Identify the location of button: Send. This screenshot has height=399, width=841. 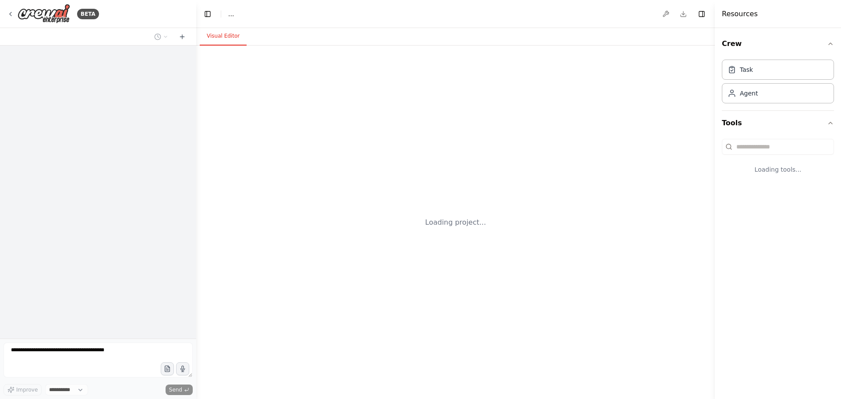
(179, 390).